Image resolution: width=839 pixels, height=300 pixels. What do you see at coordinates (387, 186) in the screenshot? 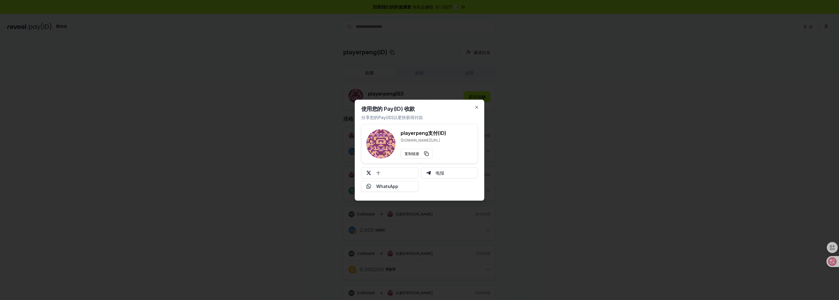
I see `font: WhatsApp` at bounding box center [387, 186].